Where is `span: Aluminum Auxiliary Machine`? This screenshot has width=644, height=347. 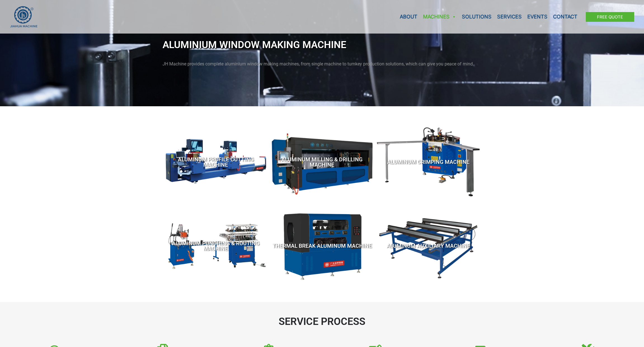 span: Aluminum Auxiliary Machine is located at coordinates (428, 246).